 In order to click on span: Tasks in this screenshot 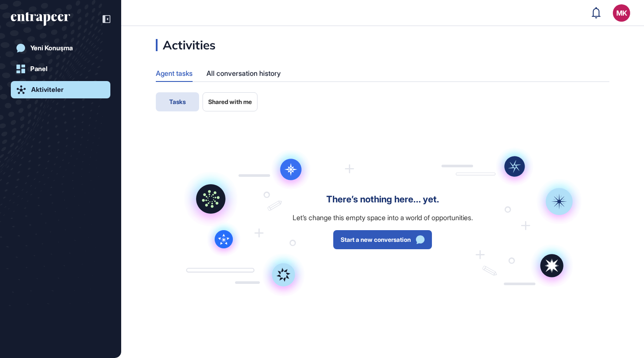, I will do `click(177, 102)`.